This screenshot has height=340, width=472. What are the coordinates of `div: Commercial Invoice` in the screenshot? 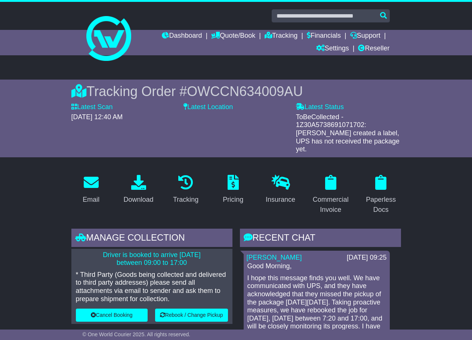 It's located at (330, 205).